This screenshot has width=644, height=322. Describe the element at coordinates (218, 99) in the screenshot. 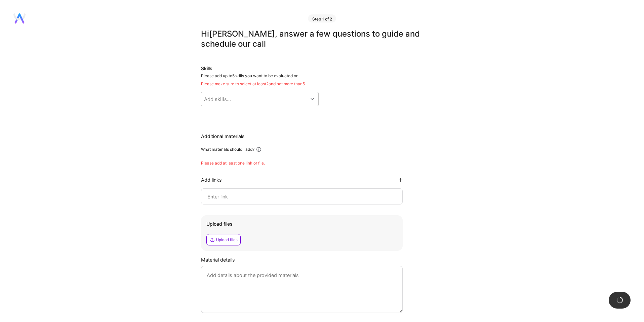

I see `div: Add skills...` at that location.